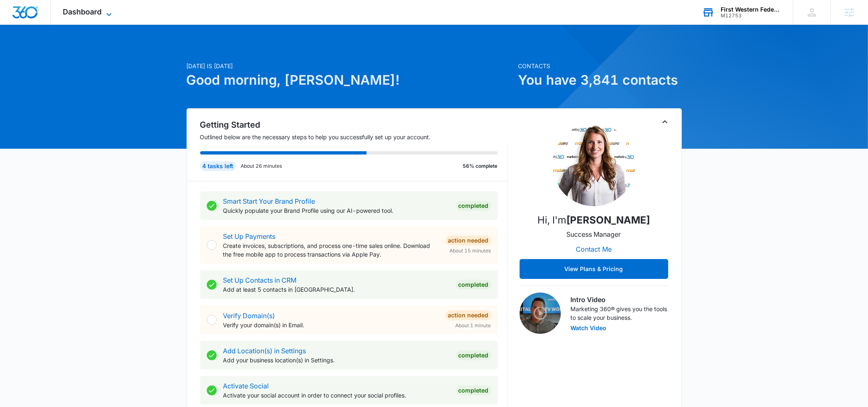 The height and width of the screenshot is (407, 868). What do you see at coordinates (336, 395) in the screenshot?
I see `p: Activate your social account in order to connect your social profiles.` at bounding box center [336, 395].